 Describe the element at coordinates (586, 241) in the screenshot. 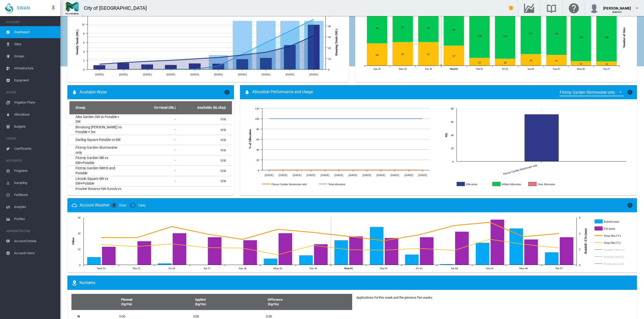

I see `tspan: Rainfall / ETo (mm)` at that location.